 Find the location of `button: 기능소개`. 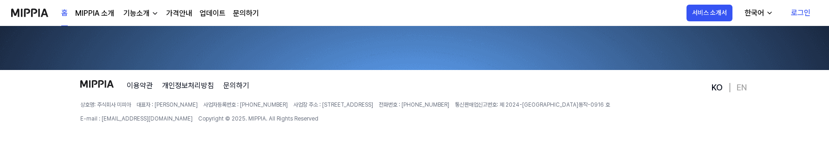

button: 기능소개 is located at coordinates (140, 13).